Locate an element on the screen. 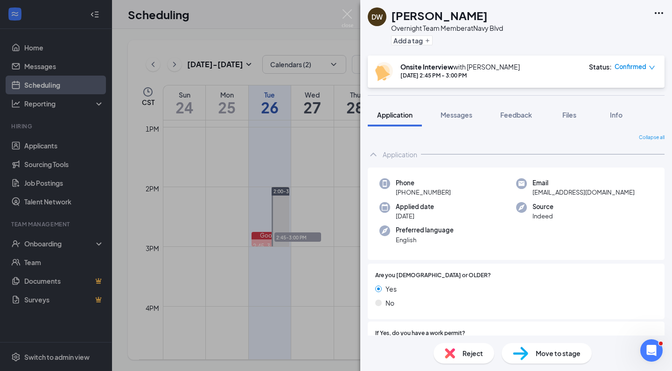 The width and height of the screenshot is (672, 371). span: Files is located at coordinates (569, 115).